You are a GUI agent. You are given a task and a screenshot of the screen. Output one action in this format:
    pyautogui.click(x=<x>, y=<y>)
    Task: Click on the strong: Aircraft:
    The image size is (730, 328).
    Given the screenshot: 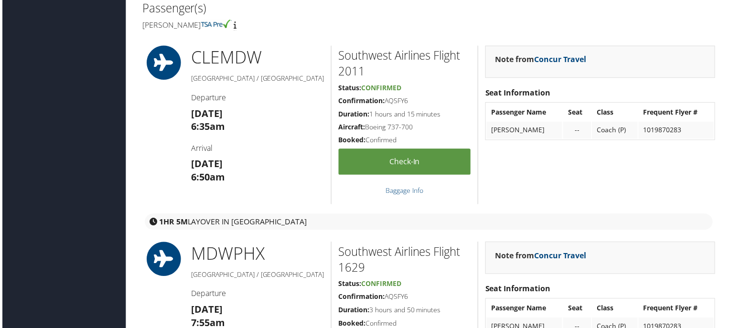 What is the action you would take?
    pyautogui.click(x=352, y=128)
    